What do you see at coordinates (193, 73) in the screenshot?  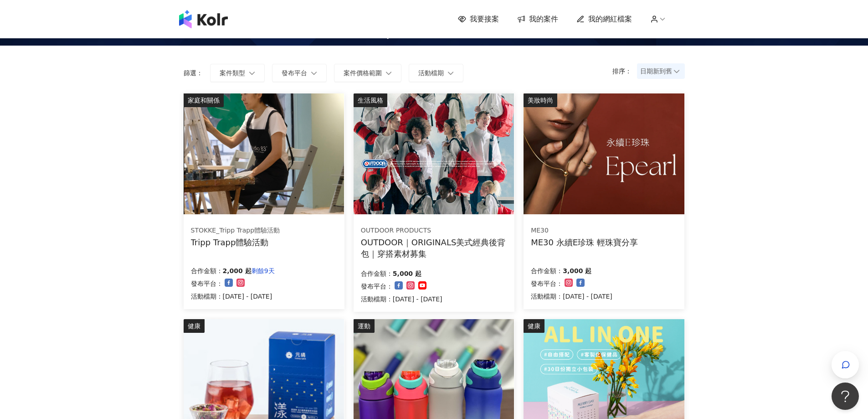 I see `p: 篩選：` at bounding box center [193, 73].